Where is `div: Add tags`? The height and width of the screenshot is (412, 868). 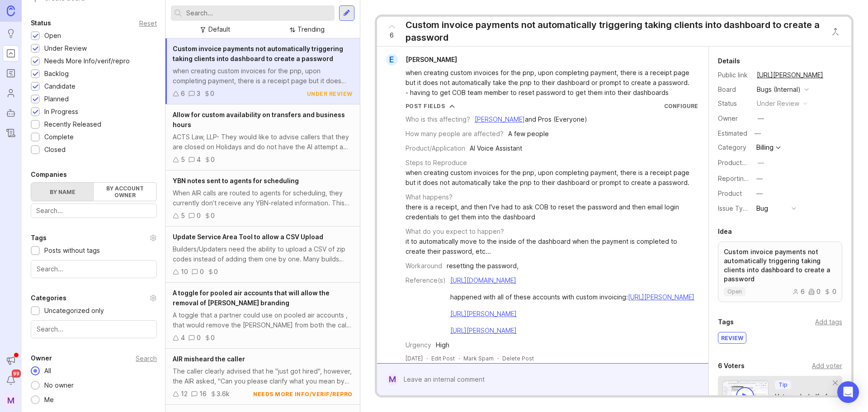 div: Add tags is located at coordinates (829, 322).